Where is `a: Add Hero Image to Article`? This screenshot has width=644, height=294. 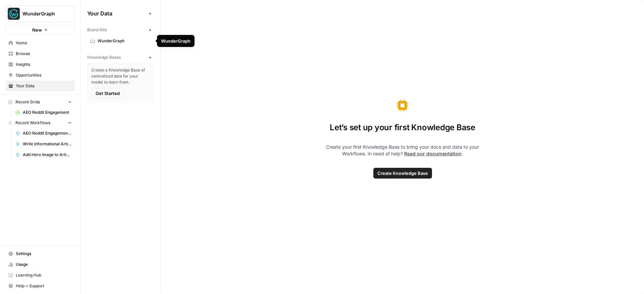 a: Add Hero Image to Article is located at coordinates (44, 155).